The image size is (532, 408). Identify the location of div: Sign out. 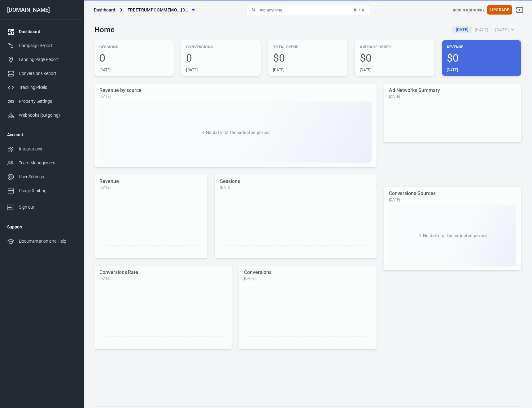
(48, 207).